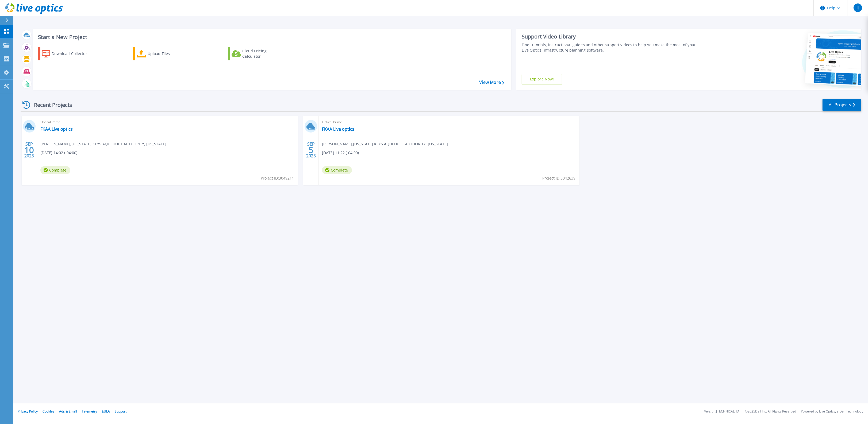 This screenshot has height=424, width=868. What do you see at coordinates (50, 105) in the screenshot?
I see `div: Recent Projects` at bounding box center [50, 105].